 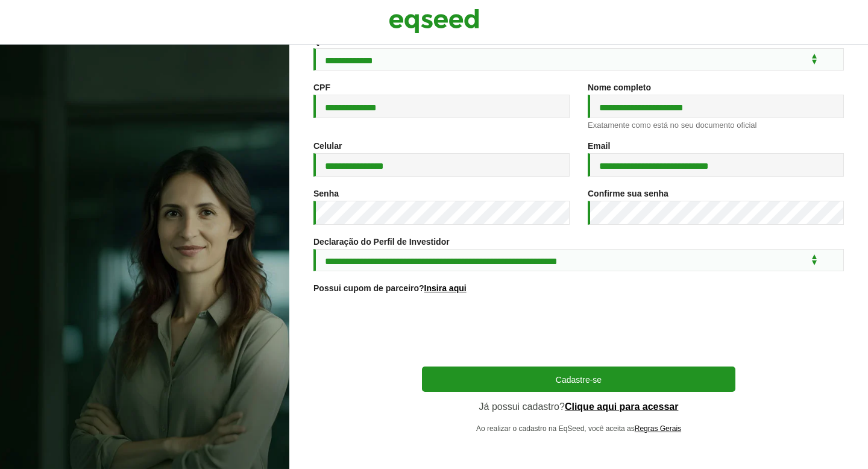 What do you see at coordinates (579, 429) in the screenshot?
I see `p: Ao realizar o cadastro na EqSeed, você aceita as` at bounding box center [579, 429].